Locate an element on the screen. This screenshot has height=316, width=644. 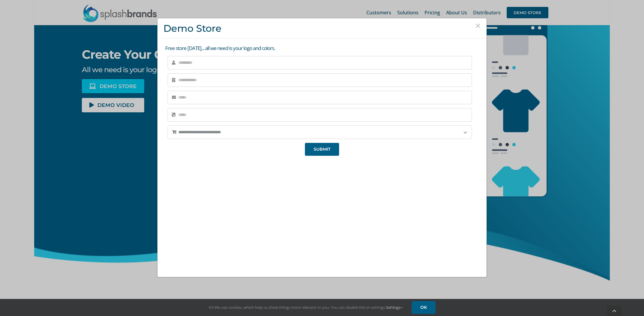
span: SUBMIT is located at coordinates (322, 149).